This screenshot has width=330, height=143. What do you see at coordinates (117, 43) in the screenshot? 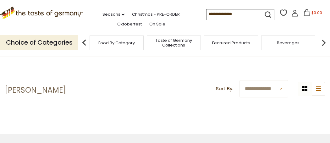
I see `span: Food By Category` at bounding box center [117, 43].